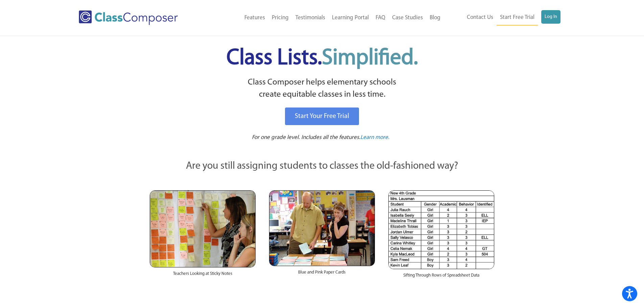 This screenshot has height=308, width=644. What do you see at coordinates (322, 88) in the screenshot?
I see `p: Class Composer helps elementary schools create equitable classes in less time.` at bounding box center [322, 88].